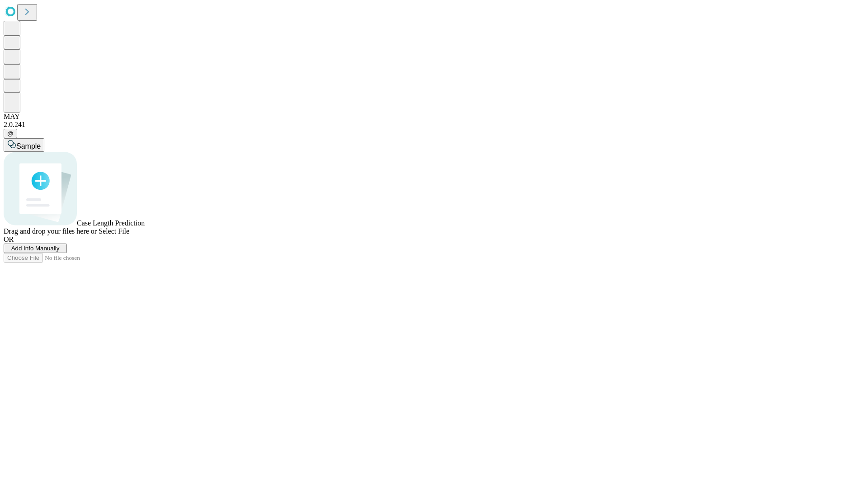  What do you see at coordinates (434, 116) in the screenshot?
I see `div: MAY` at bounding box center [434, 116].